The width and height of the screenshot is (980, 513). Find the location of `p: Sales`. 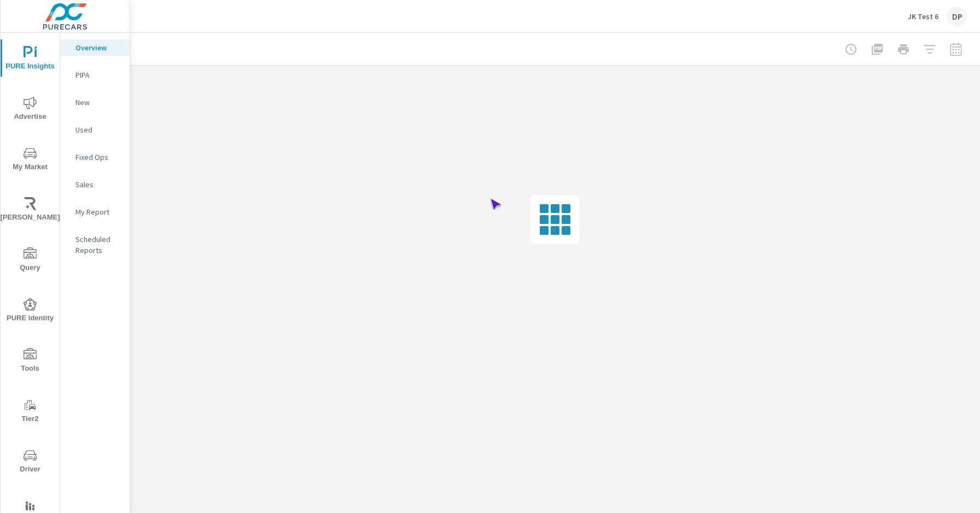

p: Sales is located at coordinates (98, 185).